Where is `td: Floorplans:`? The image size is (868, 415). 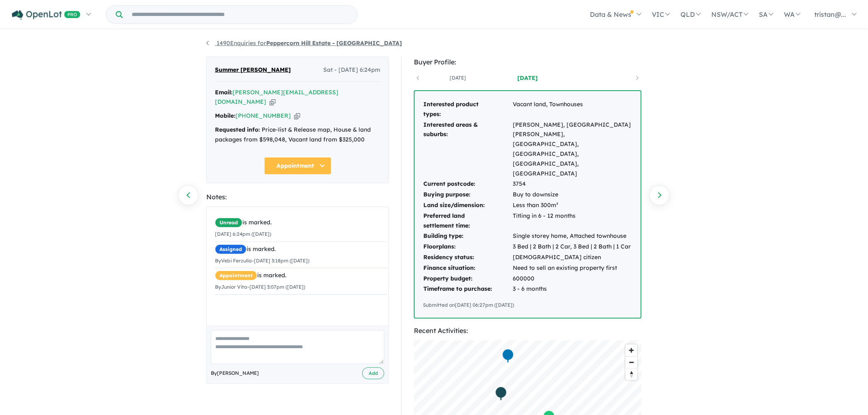
td: Floorplans: is located at coordinates (468, 247).